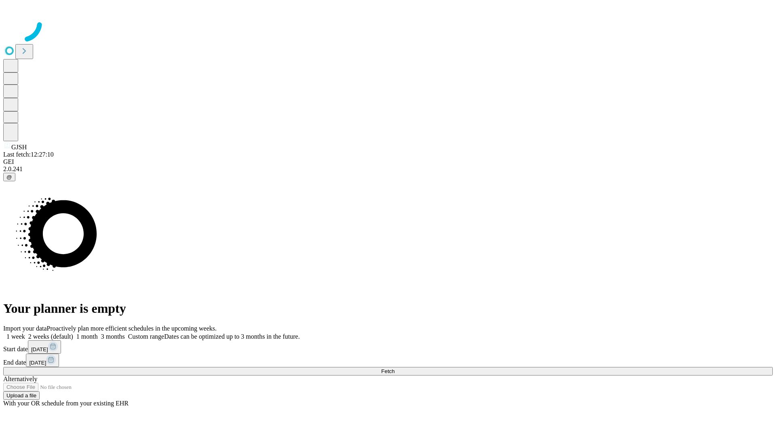 This screenshot has height=437, width=776. Describe the element at coordinates (66, 403) in the screenshot. I see `span: With your OR schedule from your existing EHR` at that location.